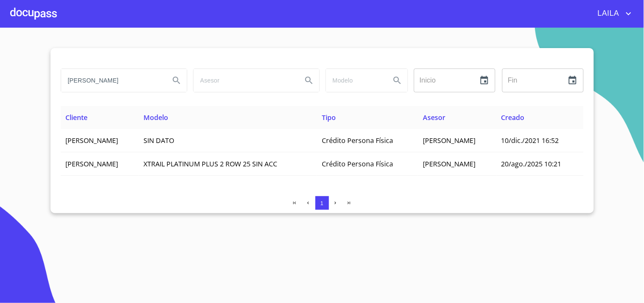 This screenshot has width=644, height=303. I want to click on span: Creado, so click(513, 117).